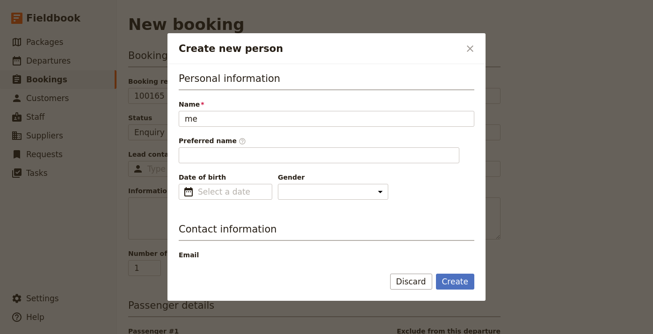 This screenshot has width=653, height=334. I want to click on button: Create, so click(455, 282).